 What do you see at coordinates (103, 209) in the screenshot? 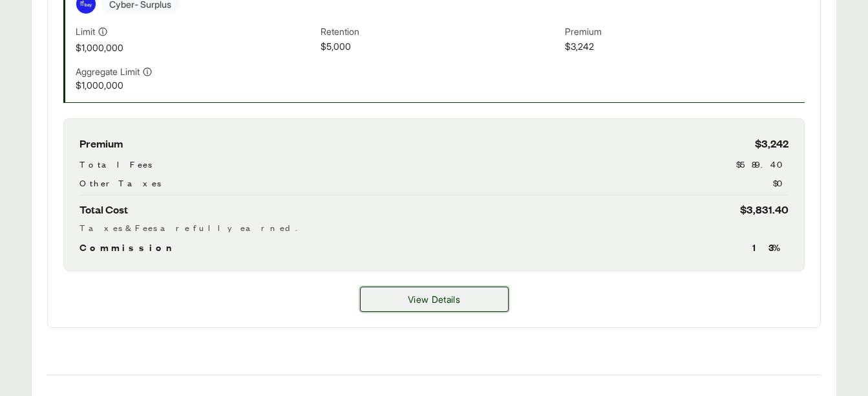
I see `span: Total Cost` at bounding box center [103, 209].